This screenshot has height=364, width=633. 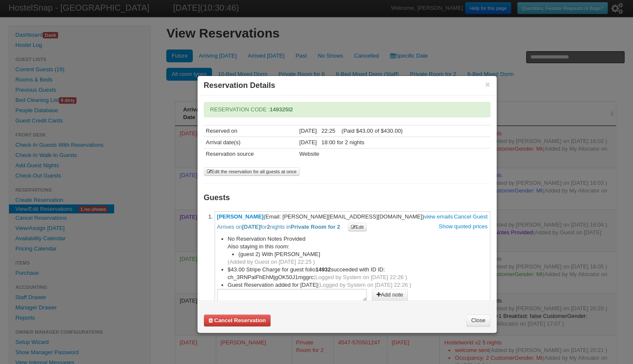 I want to click on button: Add note, so click(x=389, y=295).